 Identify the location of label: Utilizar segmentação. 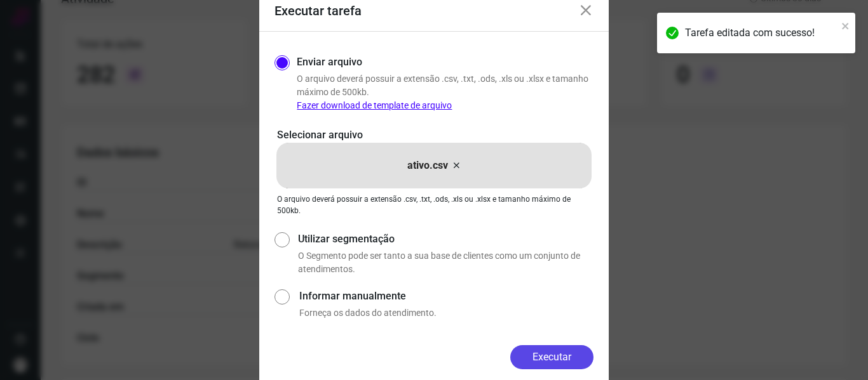
(445, 240).